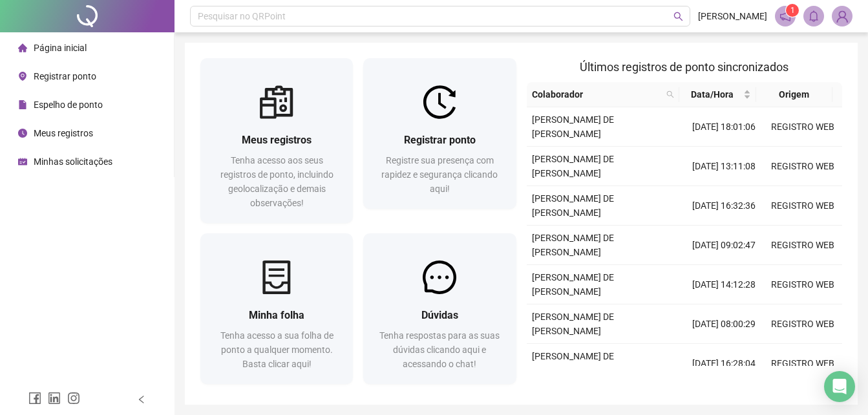 Image resolution: width=868 pixels, height=415 pixels. I want to click on div: Open Intercom Messenger, so click(839, 386).